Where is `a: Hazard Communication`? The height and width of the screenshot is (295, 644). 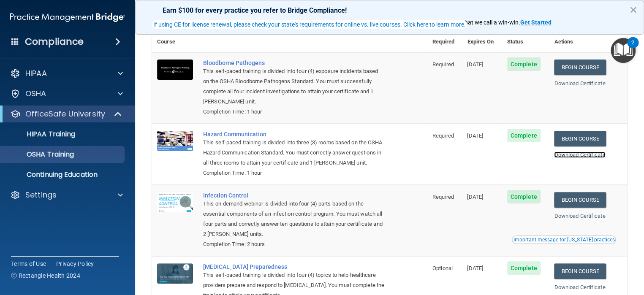
a: Hazard Communication is located at coordinates (294, 134).